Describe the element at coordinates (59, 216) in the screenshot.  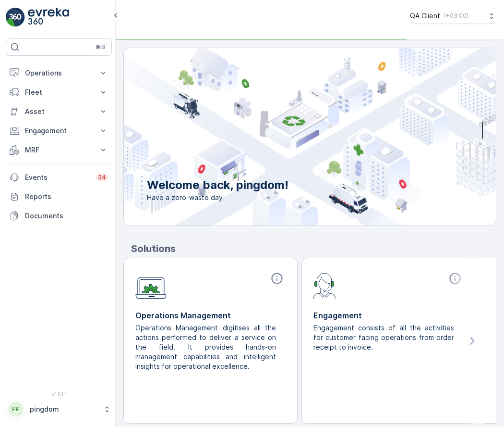
I see `a: Documents` at that location.